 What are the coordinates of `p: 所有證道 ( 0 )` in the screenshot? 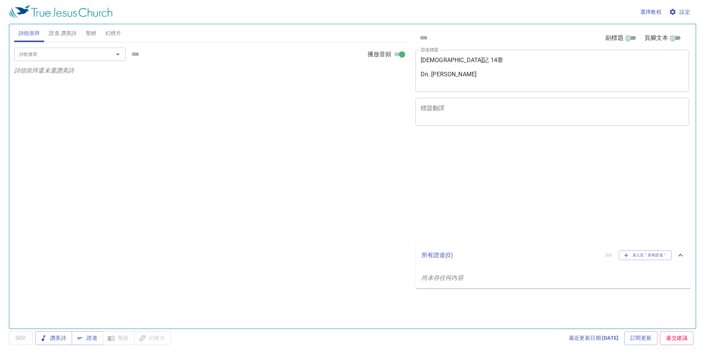 It's located at (510, 255).